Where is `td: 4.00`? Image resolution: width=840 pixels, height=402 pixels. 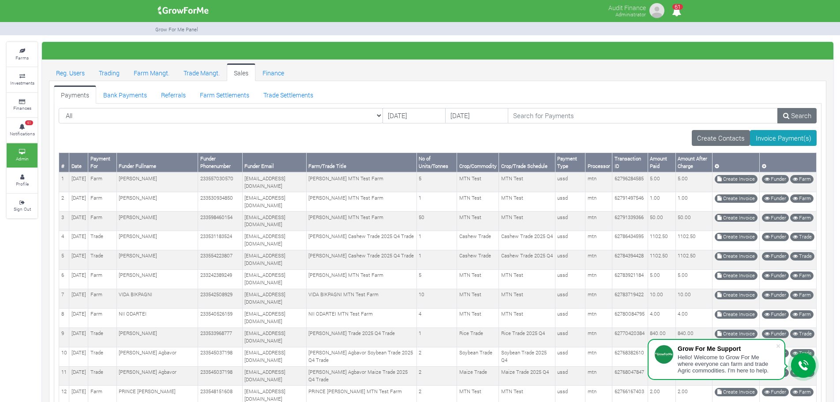 td: 4.00 is located at coordinates (661, 318).